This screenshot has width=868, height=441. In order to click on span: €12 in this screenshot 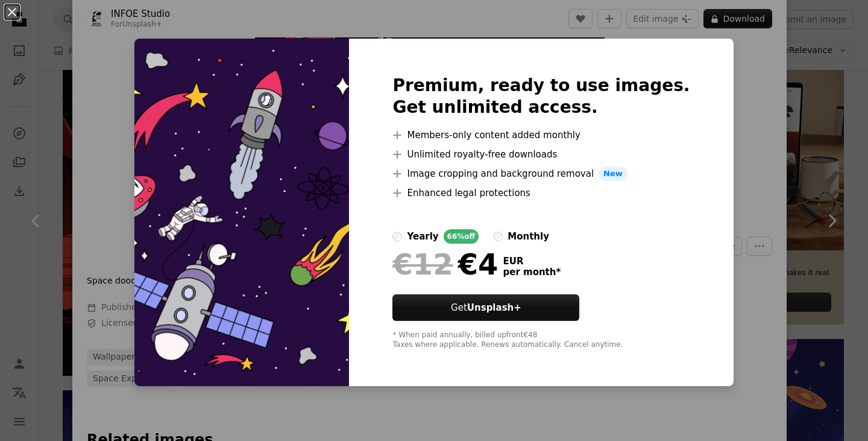, I will do `click(423, 264)`.